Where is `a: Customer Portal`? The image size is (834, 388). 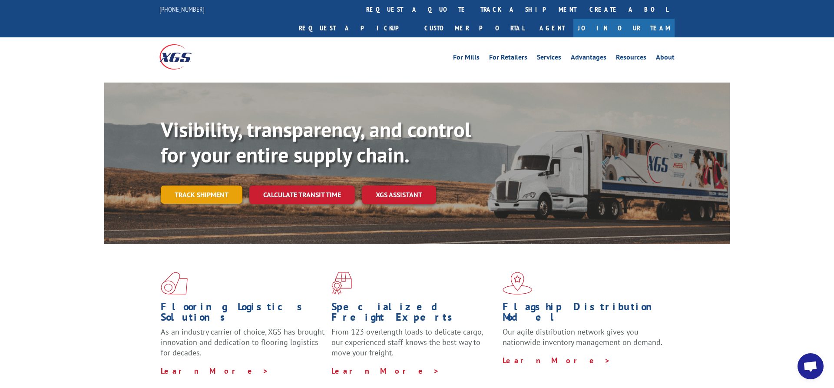 a: Customer Portal is located at coordinates (474, 28).